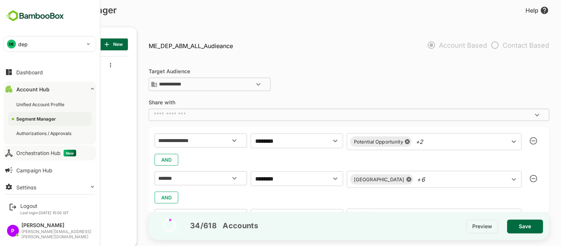 The height and width of the screenshot is (246, 561). Describe the element at coordinates (394, 142) in the screenshot. I see `span: +2` at that location.